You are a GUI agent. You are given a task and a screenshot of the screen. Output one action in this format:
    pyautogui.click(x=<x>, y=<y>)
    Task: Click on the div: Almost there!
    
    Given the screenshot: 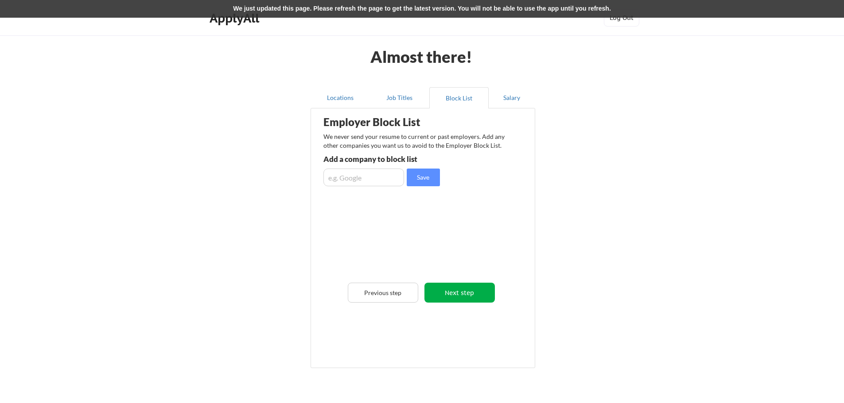 What is the action you would take?
    pyautogui.click(x=421, y=57)
    